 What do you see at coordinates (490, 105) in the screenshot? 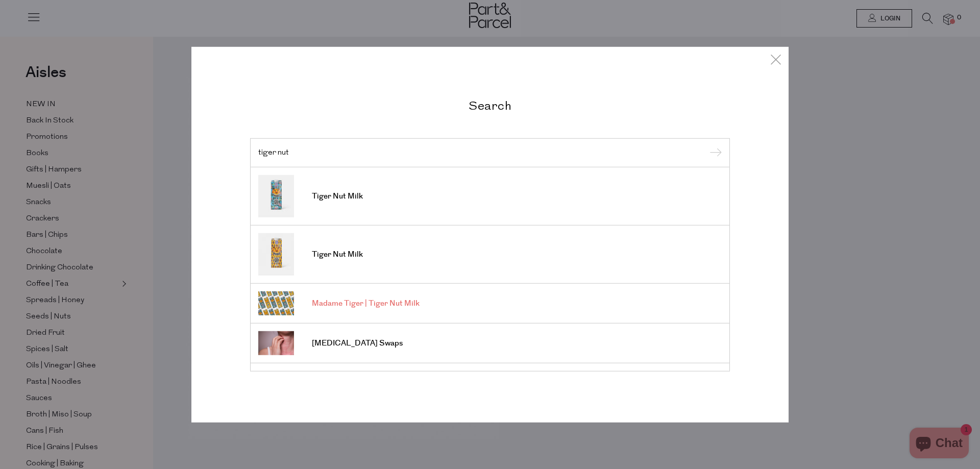
I see `h2: Search` at bounding box center [490, 105].